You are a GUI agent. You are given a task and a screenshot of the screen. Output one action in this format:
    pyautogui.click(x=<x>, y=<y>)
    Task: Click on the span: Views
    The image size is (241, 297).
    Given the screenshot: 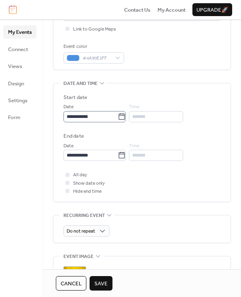 What is the action you would take?
    pyautogui.click(x=15, y=66)
    